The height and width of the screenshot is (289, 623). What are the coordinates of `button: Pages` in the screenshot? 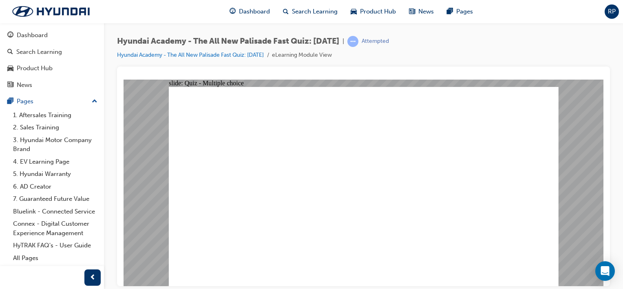 It's located at (52, 101).